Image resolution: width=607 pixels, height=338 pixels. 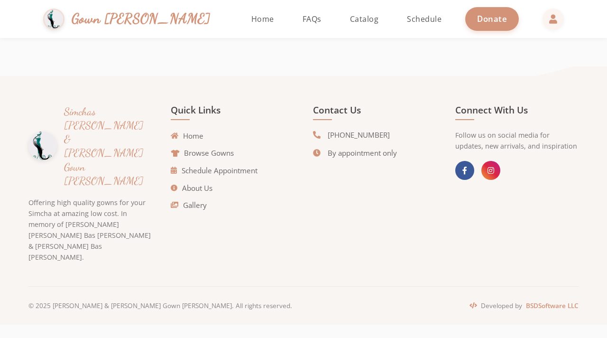 I want to click on h4: Quick Links, so click(x=232, y=112).